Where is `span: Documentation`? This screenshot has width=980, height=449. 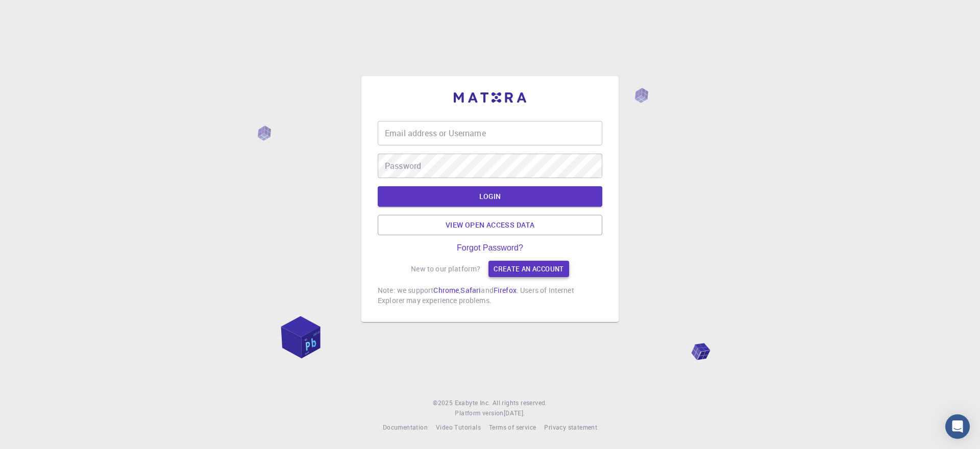
span: Documentation is located at coordinates (405, 427).